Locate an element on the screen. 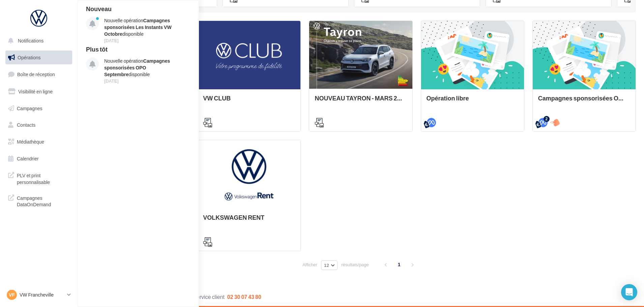 The image size is (644, 307). button: Notifications is located at coordinates (37, 41).